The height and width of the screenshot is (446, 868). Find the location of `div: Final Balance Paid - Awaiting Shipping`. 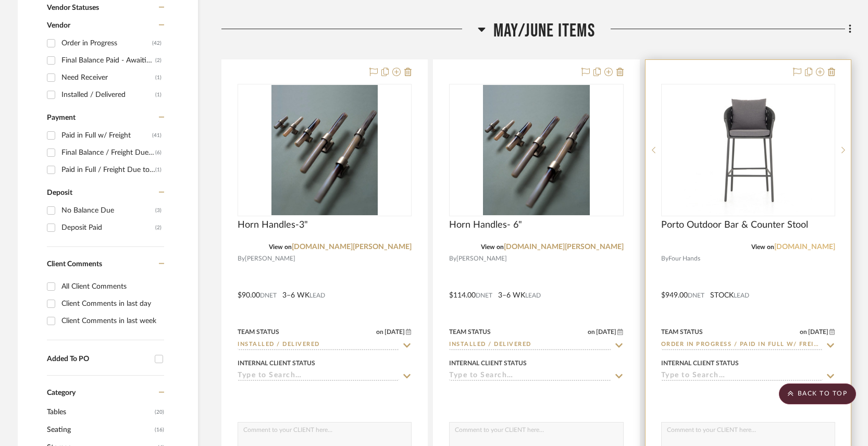

div: Final Balance Paid - Awaiting Shipping is located at coordinates (109, 61).